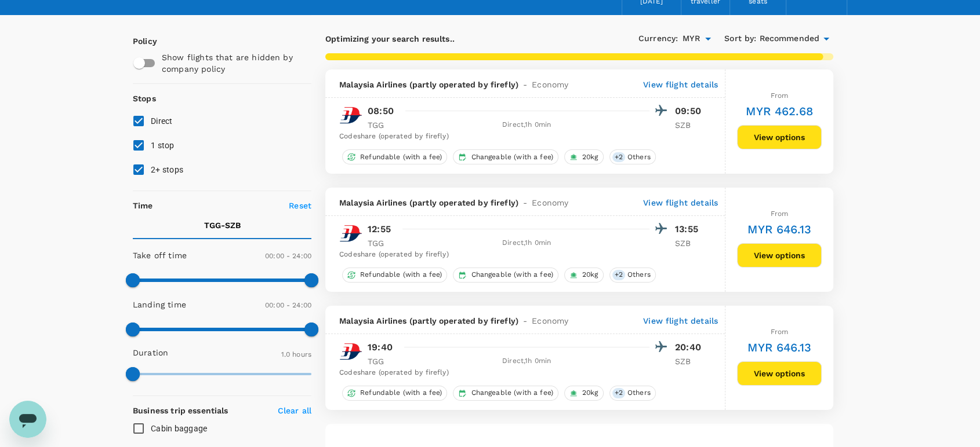 The image size is (980, 447). What do you see at coordinates (379, 229) in the screenshot?
I see `p: 12:55` at bounding box center [379, 229].